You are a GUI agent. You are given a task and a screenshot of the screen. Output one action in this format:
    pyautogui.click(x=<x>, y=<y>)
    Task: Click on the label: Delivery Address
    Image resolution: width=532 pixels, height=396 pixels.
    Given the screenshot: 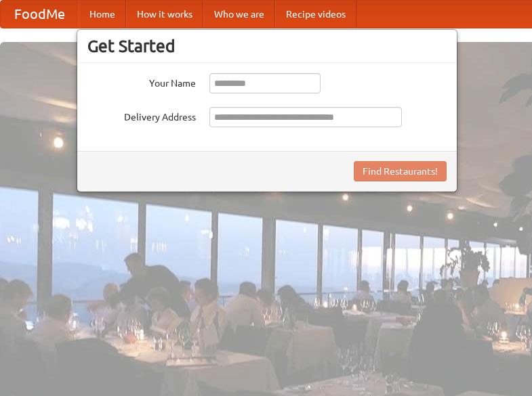 What is the action you would take?
    pyautogui.click(x=142, y=115)
    